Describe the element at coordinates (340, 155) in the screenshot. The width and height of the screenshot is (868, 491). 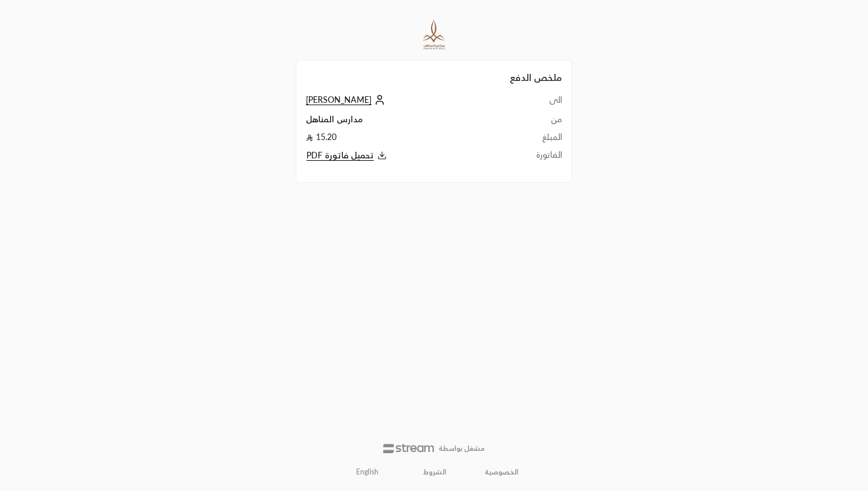
I see `span: تحميل فاتورة PDF` at that location.